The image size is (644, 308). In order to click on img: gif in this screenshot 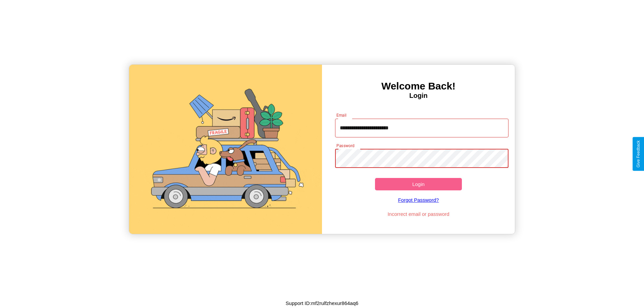, I will do `click(225, 149)`.